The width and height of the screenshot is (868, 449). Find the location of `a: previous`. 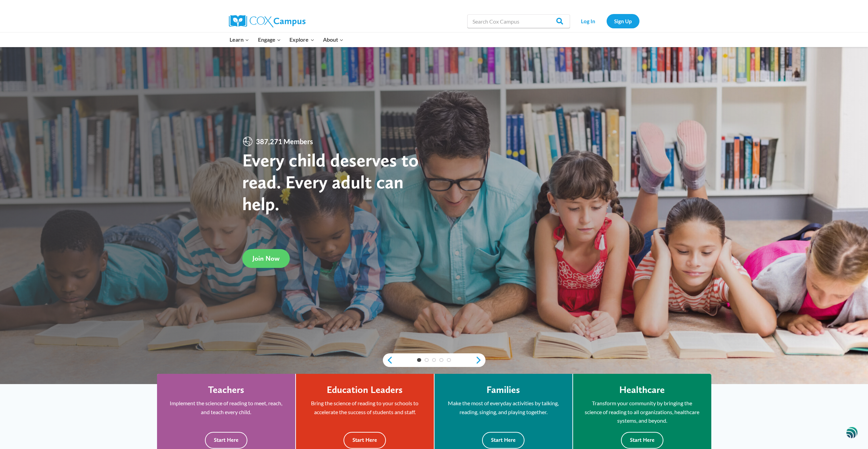

a: previous is located at coordinates (388, 360).